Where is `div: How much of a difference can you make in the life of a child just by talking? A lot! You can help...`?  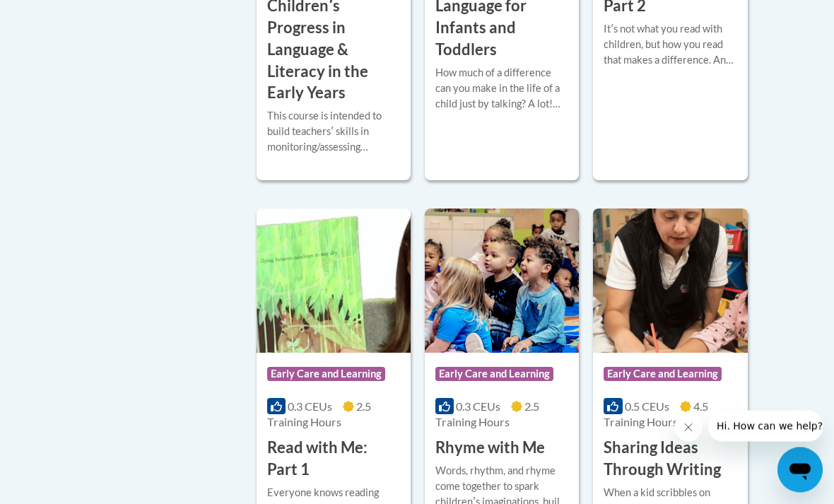
div: How much of a difference can you make in the life of a child just by talking? A lot! You can help... is located at coordinates (502, 89).